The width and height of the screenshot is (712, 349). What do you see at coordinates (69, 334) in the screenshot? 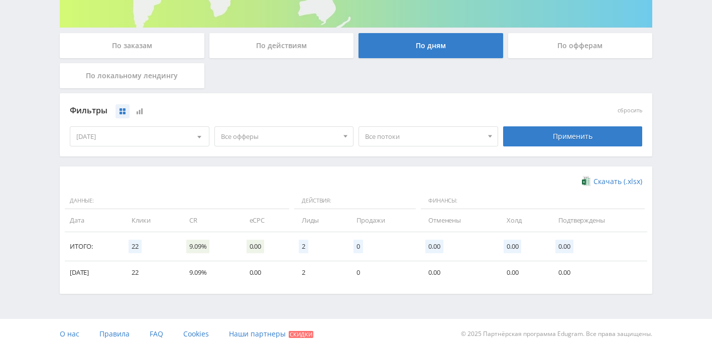
I see `a: О нас` at bounding box center [69, 334].